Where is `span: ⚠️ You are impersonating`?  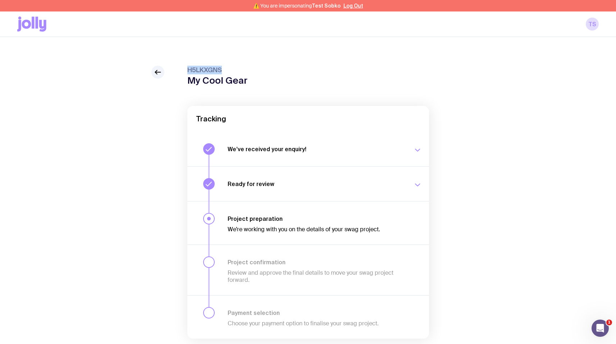 span: ⚠️ You are impersonating is located at coordinates (296, 6).